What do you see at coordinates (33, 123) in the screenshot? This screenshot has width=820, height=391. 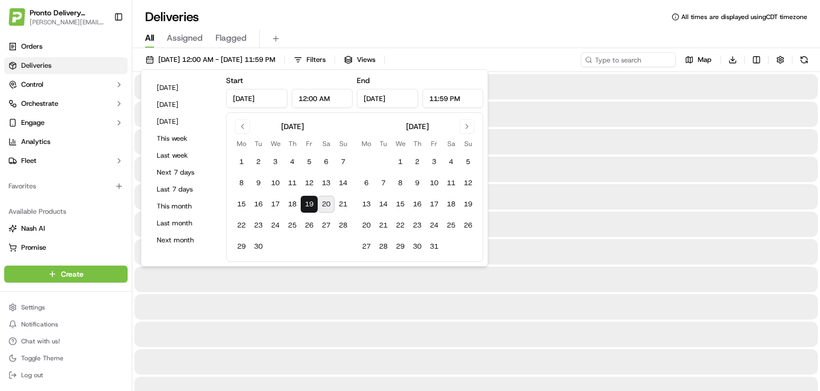 I see `span: Engage` at bounding box center [33, 123].